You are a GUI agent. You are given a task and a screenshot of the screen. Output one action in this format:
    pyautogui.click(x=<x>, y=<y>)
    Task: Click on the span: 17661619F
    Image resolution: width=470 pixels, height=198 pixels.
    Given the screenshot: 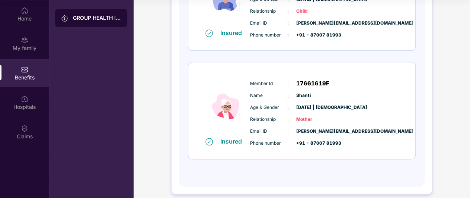 What is the action you would take?
    pyautogui.click(x=313, y=83)
    